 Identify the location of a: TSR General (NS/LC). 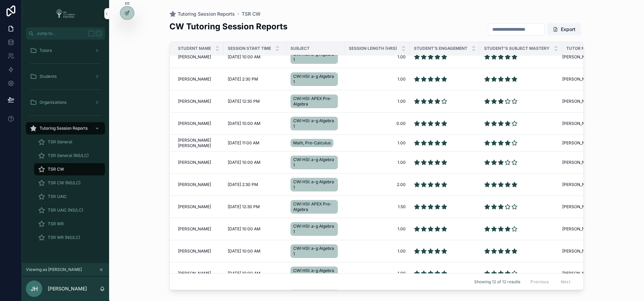
(70, 156).